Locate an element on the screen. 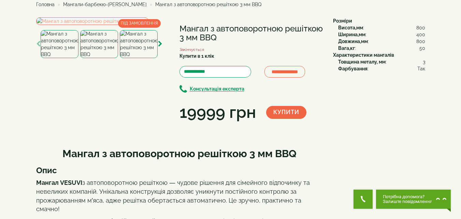 The width and height of the screenshot is (461, 219). b: Мангал з автоповоротною решіткою 3 мм BBQ is located at coordinates (179, 153).